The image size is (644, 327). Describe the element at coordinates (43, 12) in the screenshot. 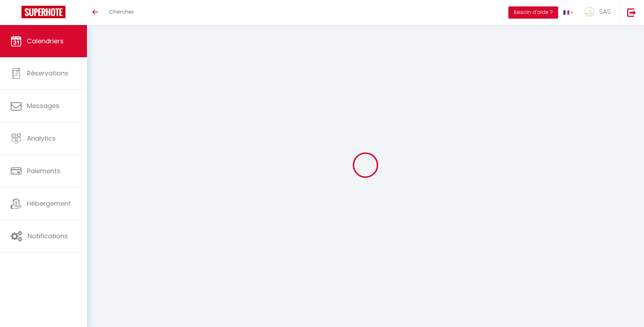

I see `img: Super Booking` at that location.